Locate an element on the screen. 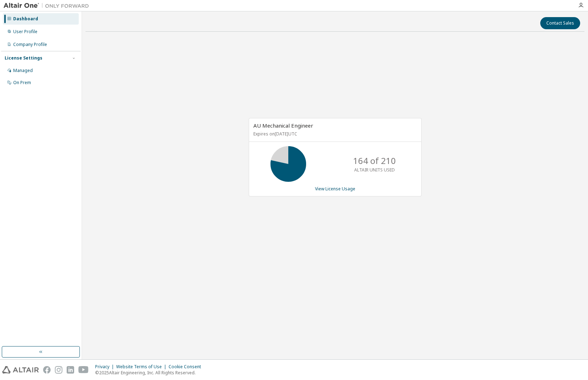 Image resolution: width=588 pixels, height=380 pixels. div: Dashboard is located at coordinates (26, 19).